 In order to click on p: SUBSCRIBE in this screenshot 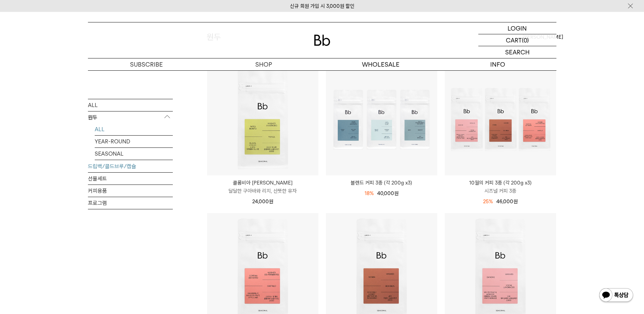, I will do `click(146, 64)`.